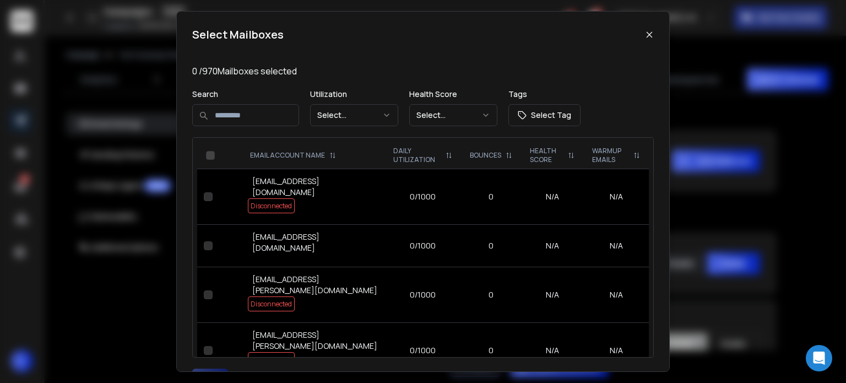  Describe the element at coordinates (544, 94) in the screenshot. I see `p: Tags` at that location.